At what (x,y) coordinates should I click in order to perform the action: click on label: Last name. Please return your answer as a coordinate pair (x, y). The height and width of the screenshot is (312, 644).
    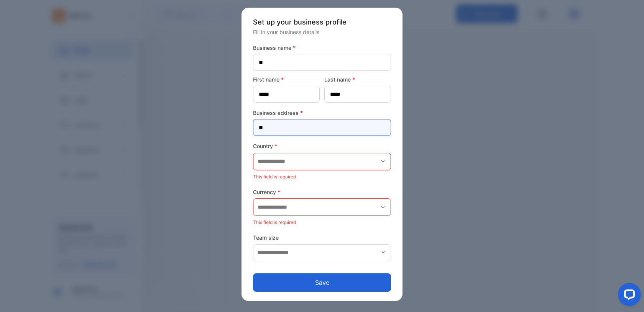
    Looking at the image, I should click on (357, 79).